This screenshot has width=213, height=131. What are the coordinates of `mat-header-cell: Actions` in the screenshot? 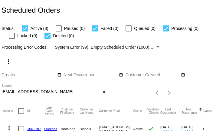 It's located at (11, 111).